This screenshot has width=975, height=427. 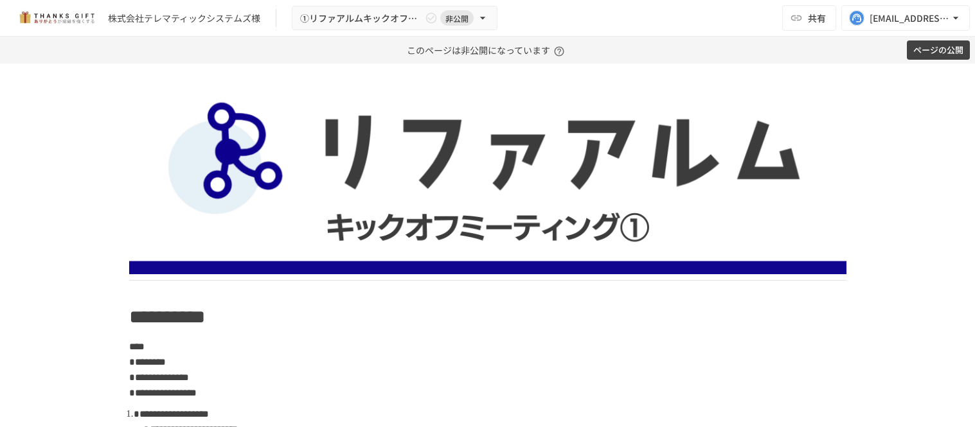 I want to click on button: 共有, so click(x=809, y=18).